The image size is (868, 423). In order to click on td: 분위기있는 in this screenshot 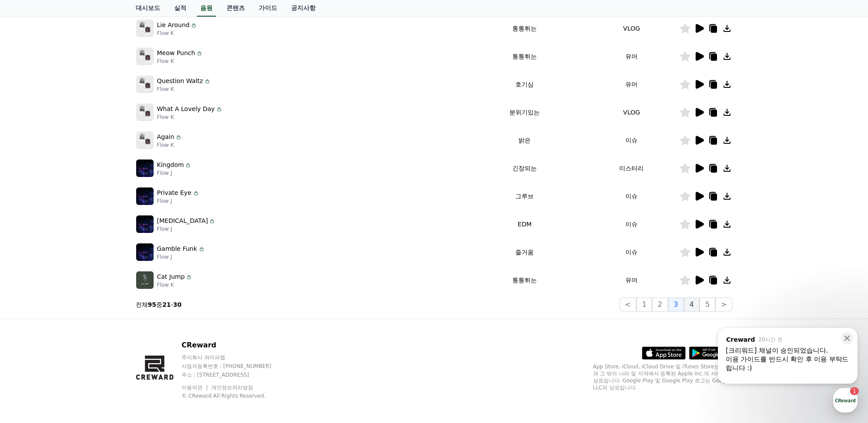, I will do `click(524, 112)`.